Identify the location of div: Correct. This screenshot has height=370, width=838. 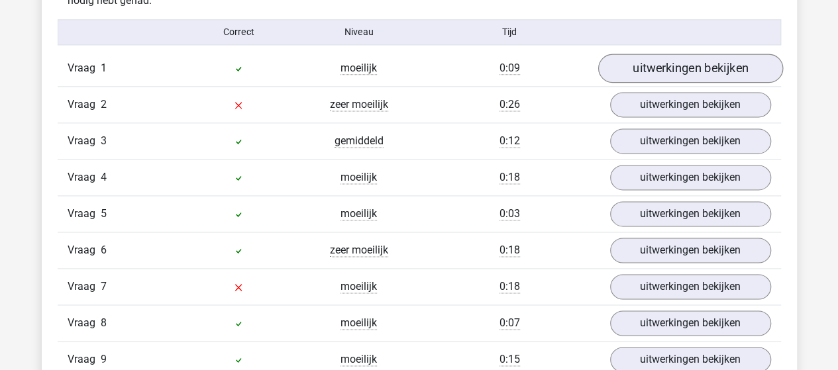
(238, 32).